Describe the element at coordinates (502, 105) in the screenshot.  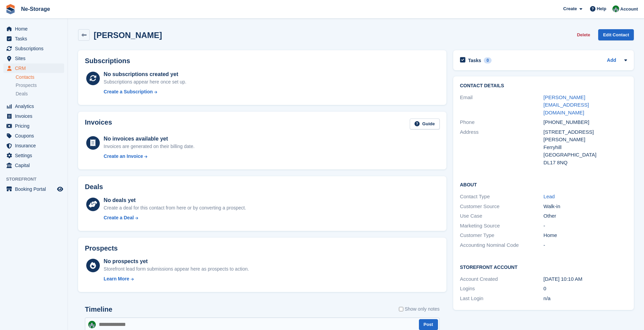
I see `div: Email` at that location.